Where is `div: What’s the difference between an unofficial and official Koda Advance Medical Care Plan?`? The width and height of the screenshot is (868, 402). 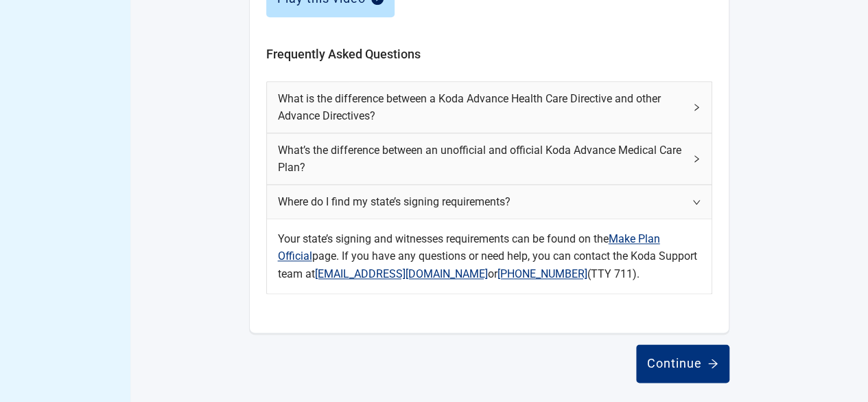
div: What’s the difference between an unofficial and official Koda Advance Medical Care Plan? is located at coordinates (490, 159).